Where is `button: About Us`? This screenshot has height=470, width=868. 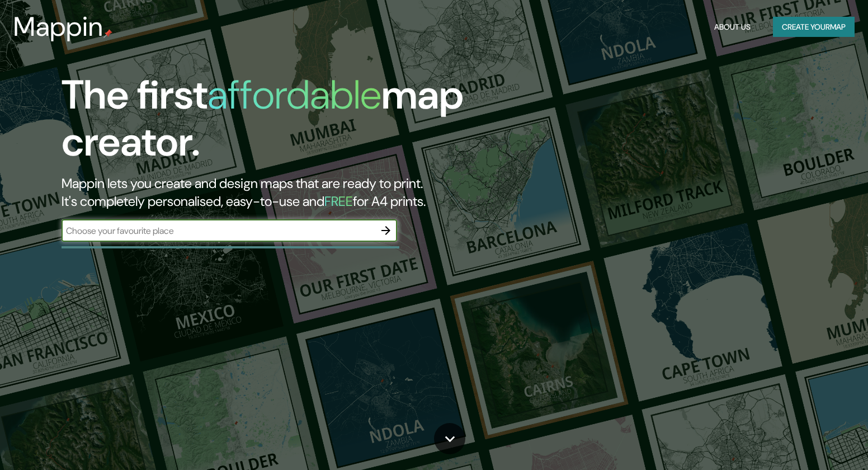 button: About Us is located at coordinates (732, 27).